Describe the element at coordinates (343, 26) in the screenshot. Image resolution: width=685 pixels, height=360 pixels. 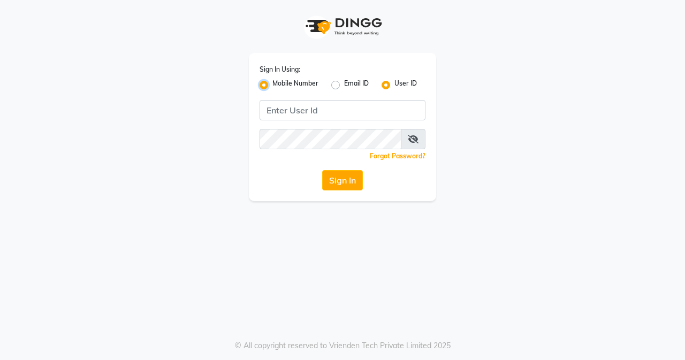
I see `img: logo1.svg` at that location.